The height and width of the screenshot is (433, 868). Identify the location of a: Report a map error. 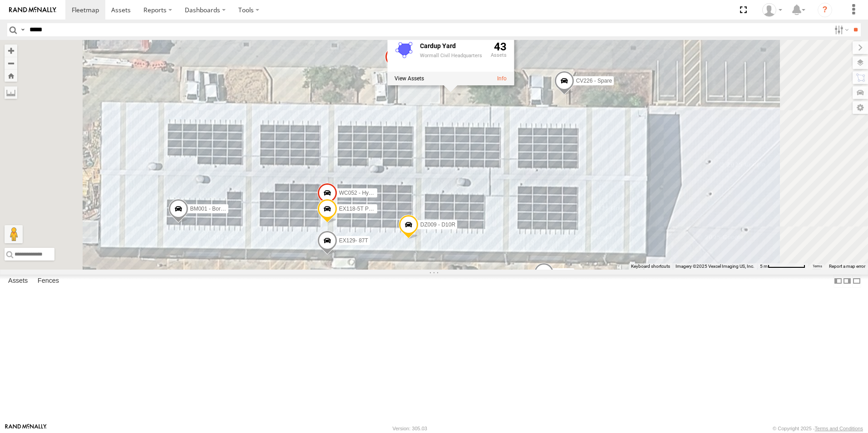
(847, 266).